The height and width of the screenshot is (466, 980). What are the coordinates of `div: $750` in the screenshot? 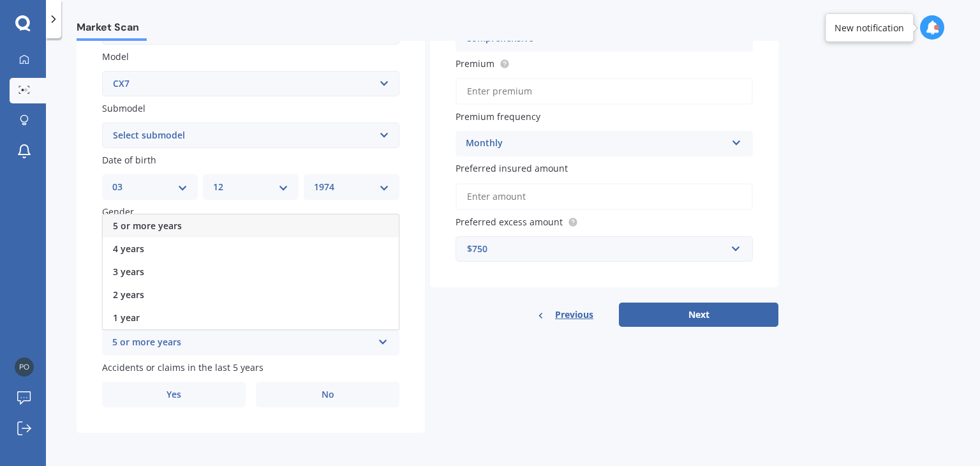 It's located at (597, 249).